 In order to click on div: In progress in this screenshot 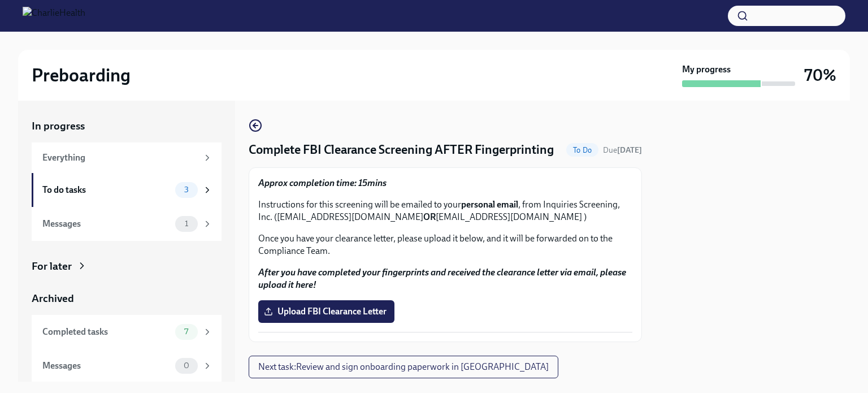, I will do `click(127, 126)`.